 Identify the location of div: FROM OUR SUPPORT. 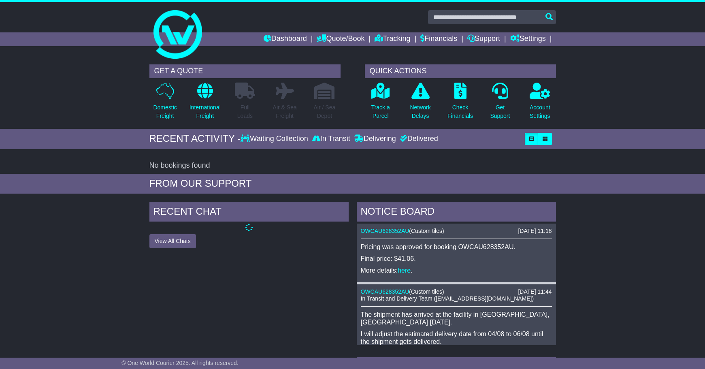
(353, 184).